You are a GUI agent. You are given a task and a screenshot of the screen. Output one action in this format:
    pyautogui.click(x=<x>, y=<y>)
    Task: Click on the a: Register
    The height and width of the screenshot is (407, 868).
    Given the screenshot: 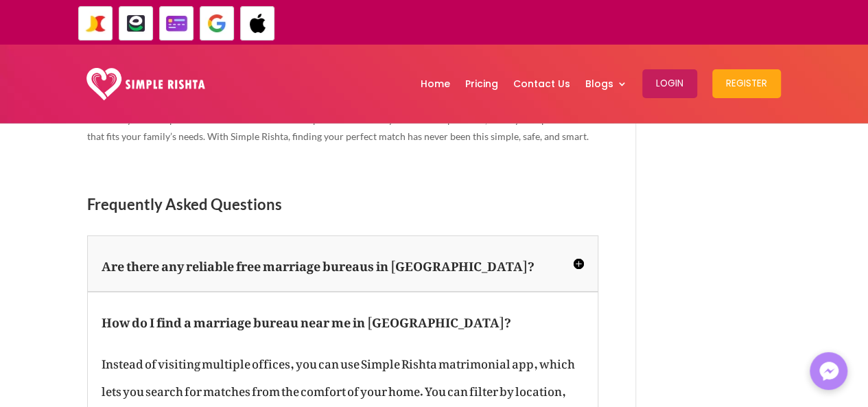 What is the action you would take?
    pyautogui.click(x=746, y=84)
    